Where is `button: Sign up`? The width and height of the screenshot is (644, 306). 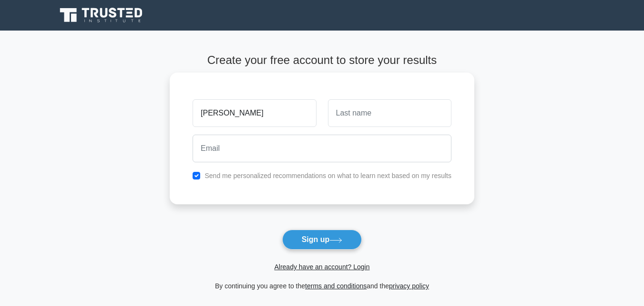
button: Sign up is located at coordinates (322, 240).